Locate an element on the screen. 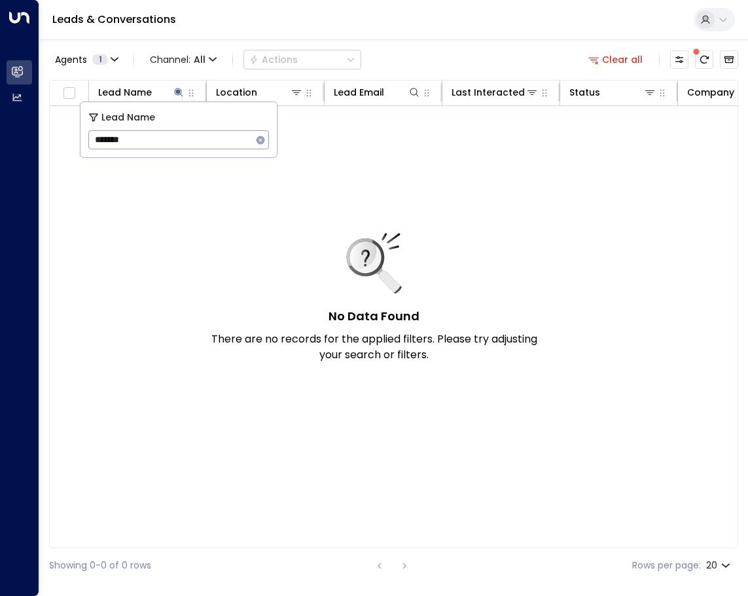 Image resolution: width=748 pixels, height=596 pixels. button: Archived Leads is located at coordinates (729, 60).